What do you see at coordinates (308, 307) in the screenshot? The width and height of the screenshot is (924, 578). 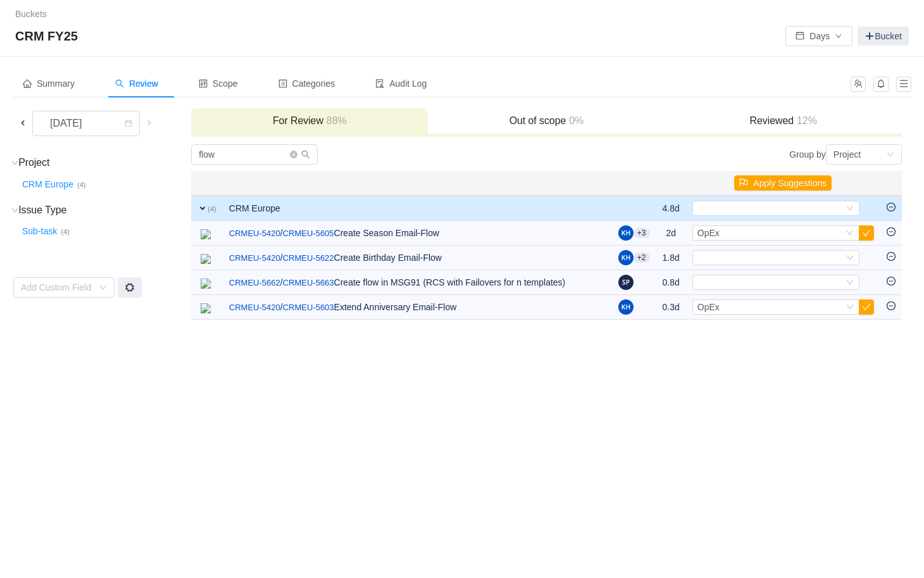 I see `a: CRMEU-5603` at bounding box center [308, 307].